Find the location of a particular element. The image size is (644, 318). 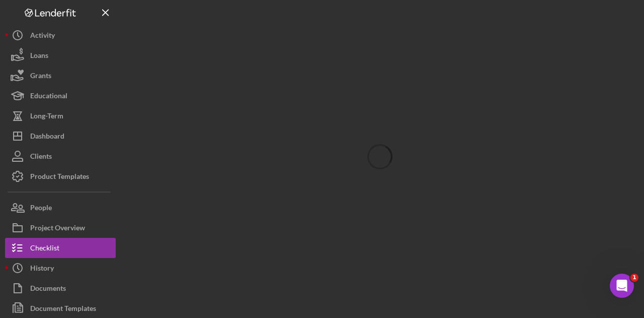

div: Long-Term is located at coordinates (47, 116).